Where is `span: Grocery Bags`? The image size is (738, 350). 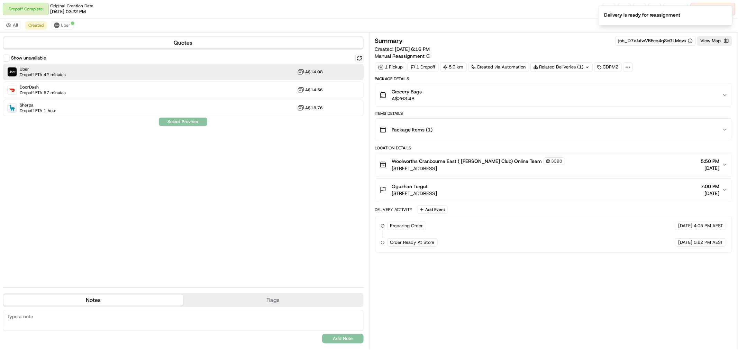 span: Grocery Bags is located at coordinates (407, 92).